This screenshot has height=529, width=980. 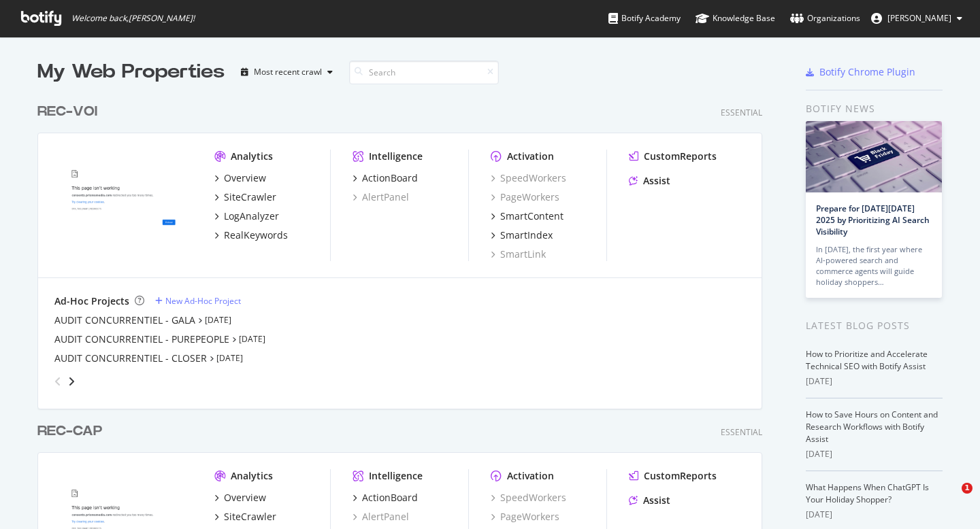 I want to click on div: SmartContent, so click(x=531, y=217).